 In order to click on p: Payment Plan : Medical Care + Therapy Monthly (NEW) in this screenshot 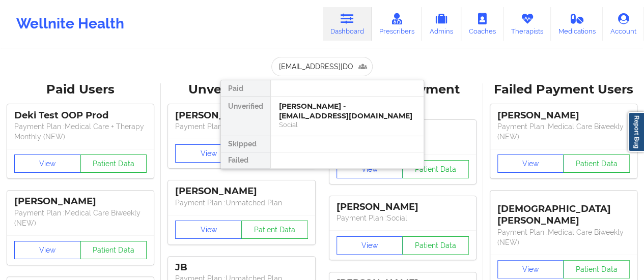, I will do `click(81, 132)`.